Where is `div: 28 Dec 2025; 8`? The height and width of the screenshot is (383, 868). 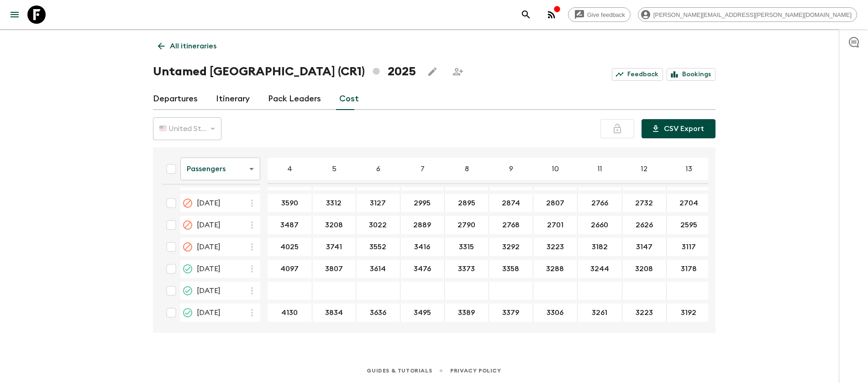
div: 28 Dec 2025; 8 is located at coordinates (466, 312).